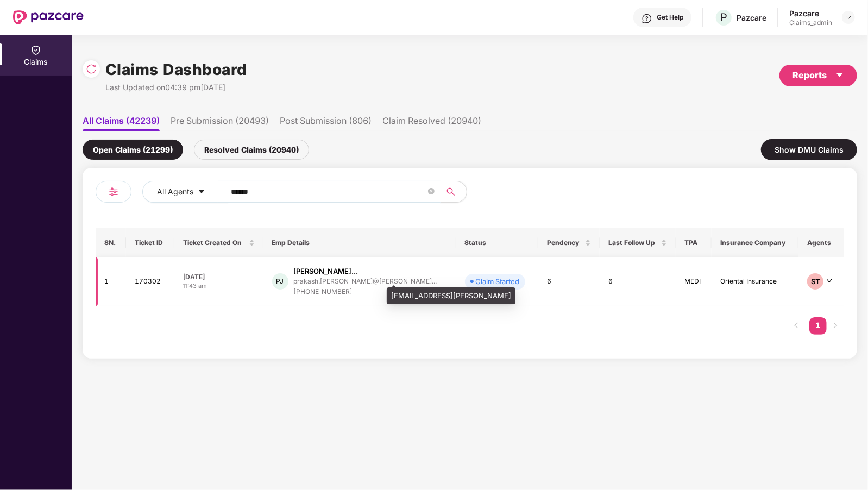  Describe the element at coordinates (498, 281) in the screenshot. I see `div: Claim Started` at that location.